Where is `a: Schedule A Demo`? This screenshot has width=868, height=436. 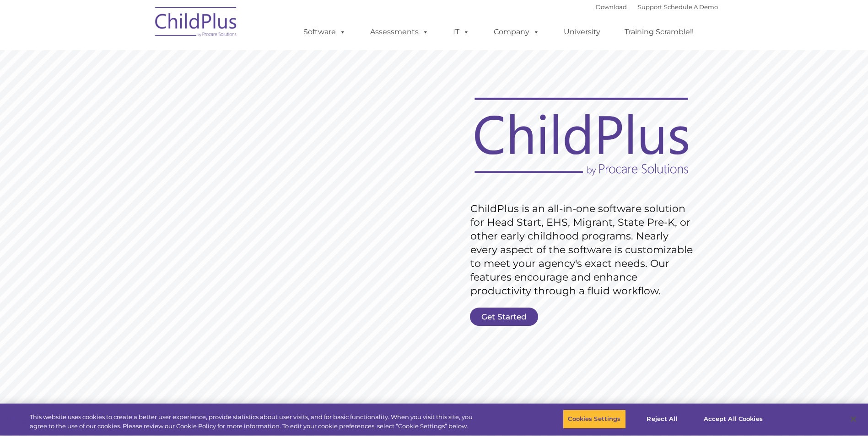
a: Schedule A Demo is located at coordinates (691, 7).